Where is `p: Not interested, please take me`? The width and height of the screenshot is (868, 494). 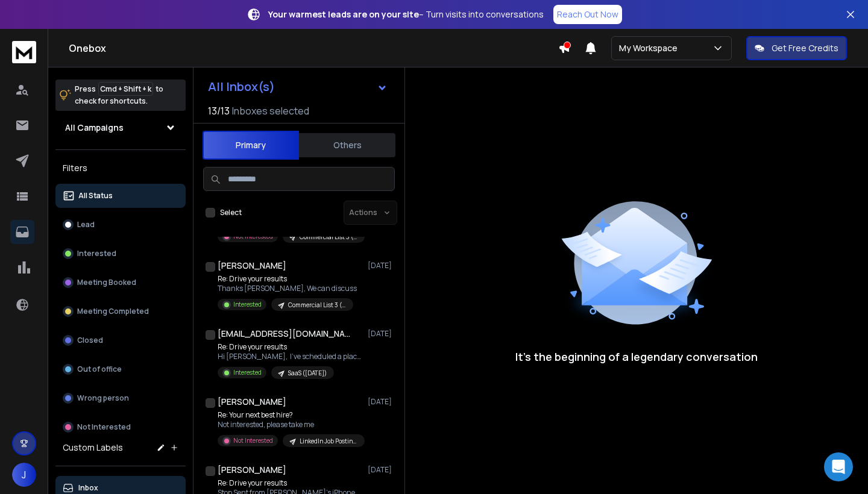 p: Not interested, please take me is located at coordinates (290, 425).